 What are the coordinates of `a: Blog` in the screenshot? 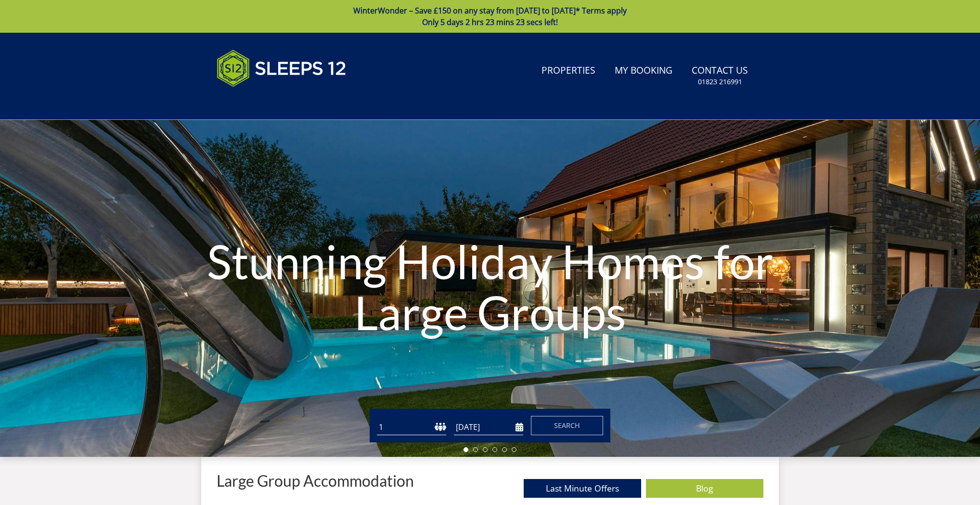 It's located at (705, 488).